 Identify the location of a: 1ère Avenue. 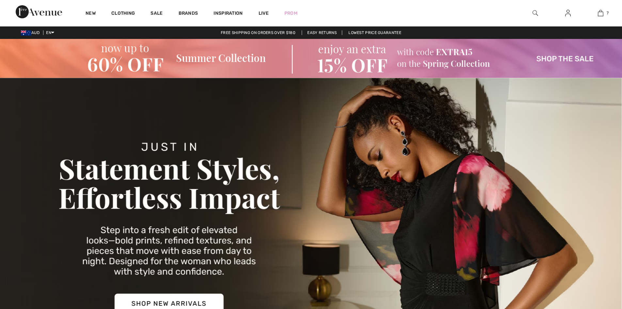
(39, 12).